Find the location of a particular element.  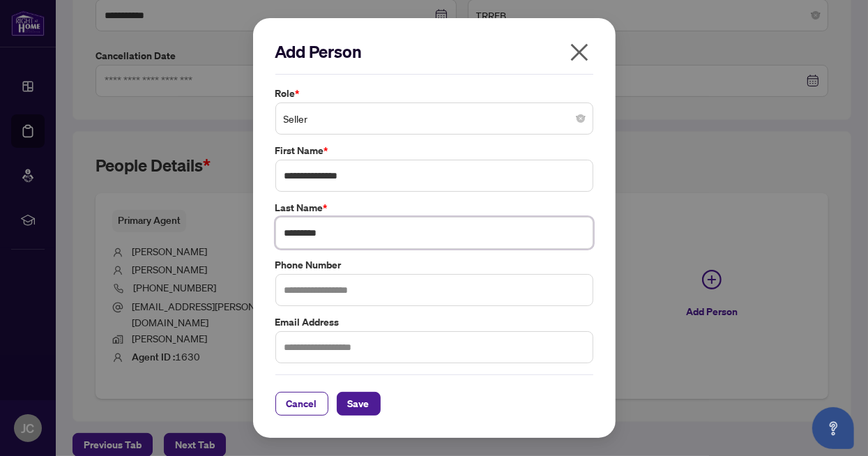

span: close is located at coordinates (579, 52).